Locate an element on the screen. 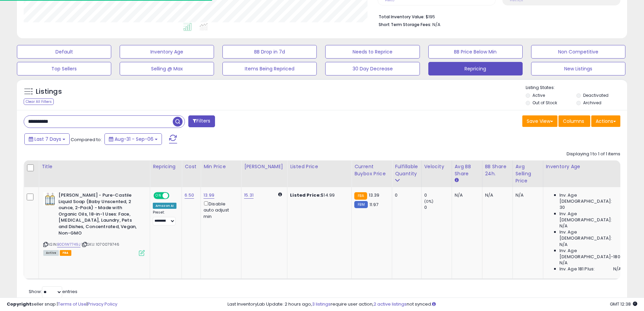  div: Avg Selling Price is located at coordinates (528, 173).